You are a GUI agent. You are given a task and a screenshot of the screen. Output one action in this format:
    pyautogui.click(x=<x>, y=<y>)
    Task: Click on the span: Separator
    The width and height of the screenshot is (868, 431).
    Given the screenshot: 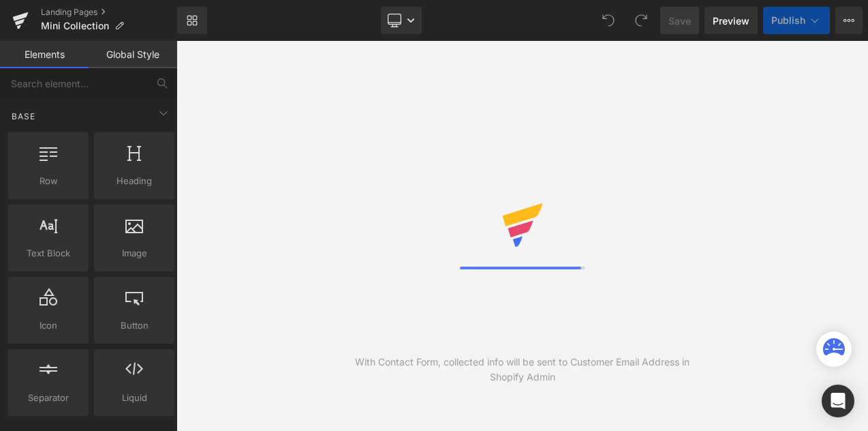 What is the action you would take?
    pyautogui.click(x=48, y=397)
    